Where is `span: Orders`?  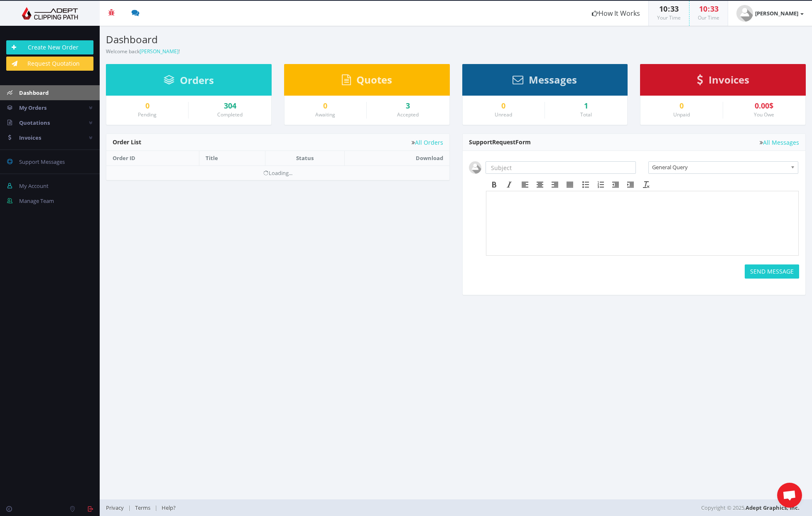 span: Orders is located at coordinates (197, 80).